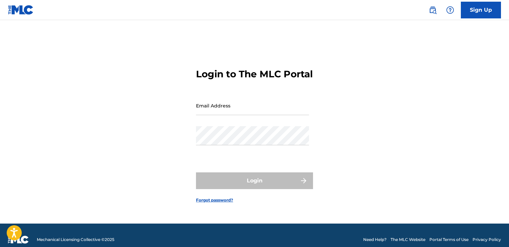  What do you see at coordinates (486, 239) in the screenshot?
I see `a: Privacy Policy` at bounding box center [486, 239].